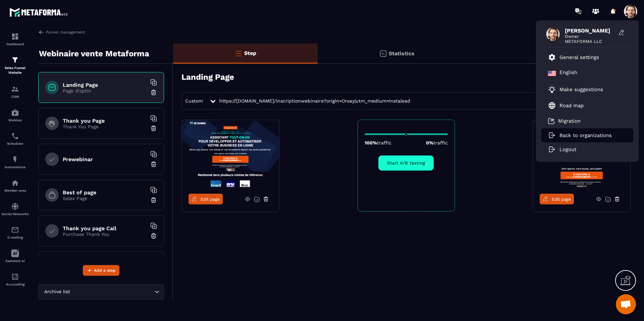  I want to click on h6: Thank you page Call, so click(105, 228).